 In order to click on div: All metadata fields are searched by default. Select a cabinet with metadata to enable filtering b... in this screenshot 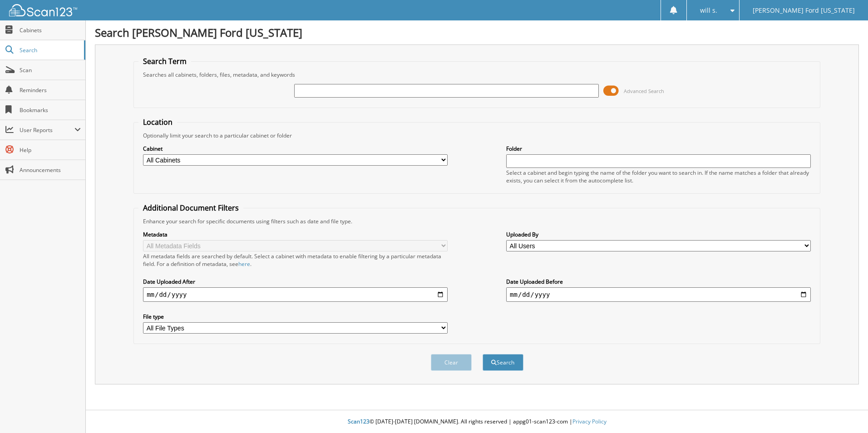, I will do `click(295, 260)`.